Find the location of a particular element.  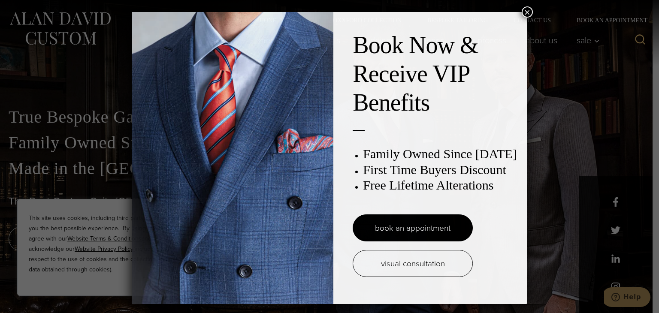

h3: Free Lifetime Alterations is located at coordinates (441, 185).